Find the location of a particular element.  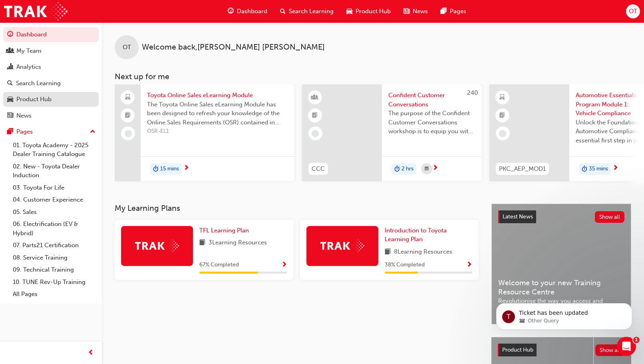

span: Toyota Online Sales eLearning Module is located at coordinates (217, 95).